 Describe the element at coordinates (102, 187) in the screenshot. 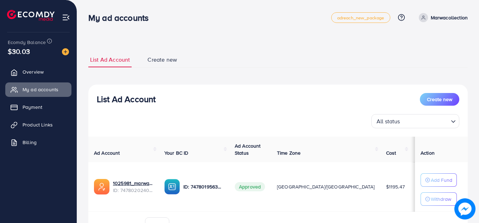

I see `img: ic-ads-acc.e4c84228.svg` at that location.